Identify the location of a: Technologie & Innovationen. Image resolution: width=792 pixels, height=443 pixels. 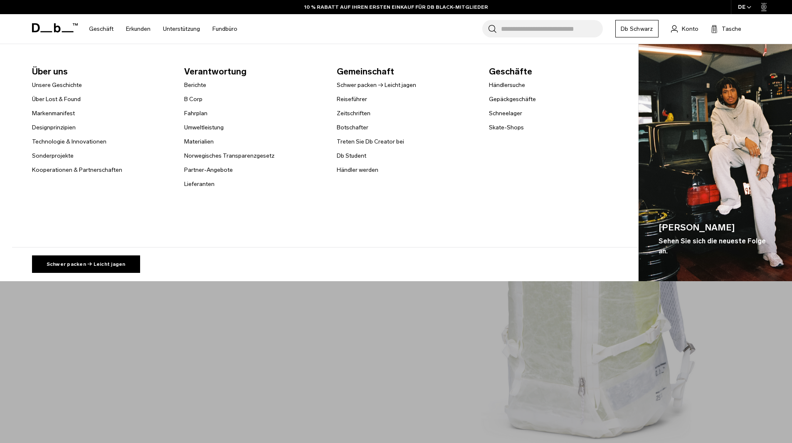
(69, 141).